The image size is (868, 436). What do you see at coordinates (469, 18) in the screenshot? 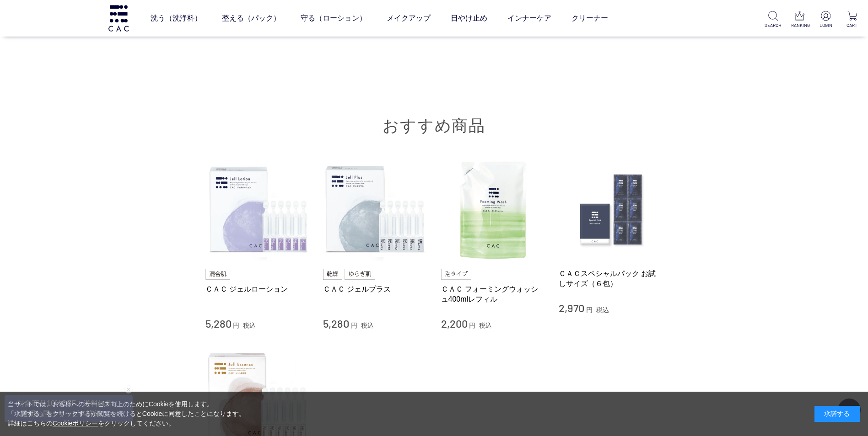
I see `a: 日やけ止め` at bounding box center [469, 18].